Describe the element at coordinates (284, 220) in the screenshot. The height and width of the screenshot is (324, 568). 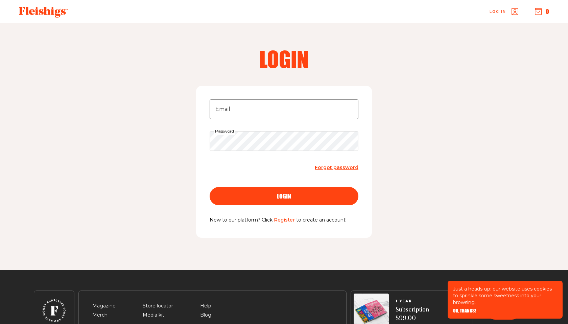
I see `a: Register` at that location.